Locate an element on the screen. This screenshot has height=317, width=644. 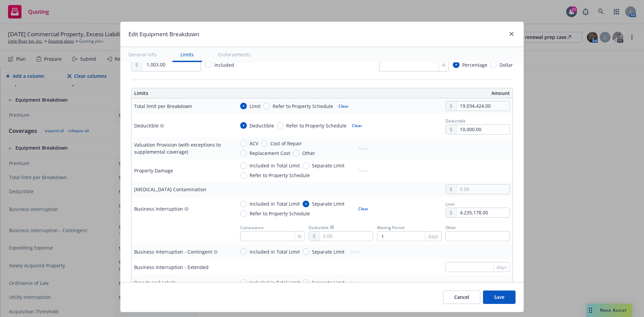
button: General info is located at coordinates (142, 54).